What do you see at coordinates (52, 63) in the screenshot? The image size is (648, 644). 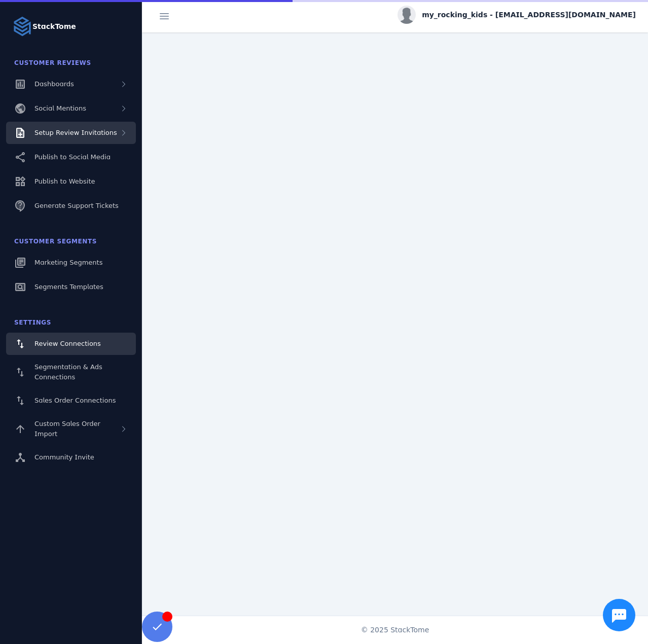 I see `span: Customer Reviews` at bounding box center [52, 63].